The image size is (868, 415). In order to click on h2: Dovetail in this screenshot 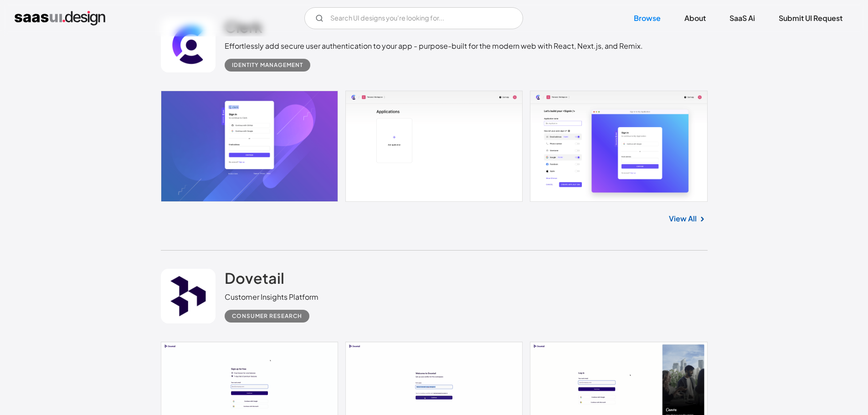, I will do `click(255, 278)`.